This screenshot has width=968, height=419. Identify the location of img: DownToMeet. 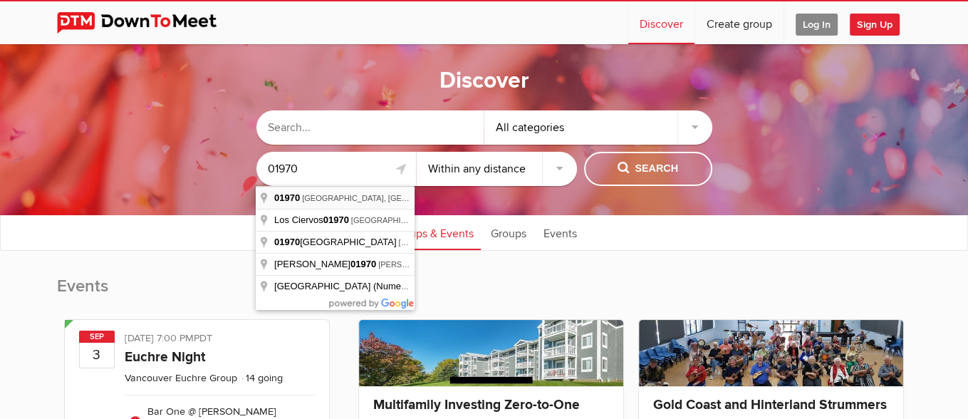
(147, 23).